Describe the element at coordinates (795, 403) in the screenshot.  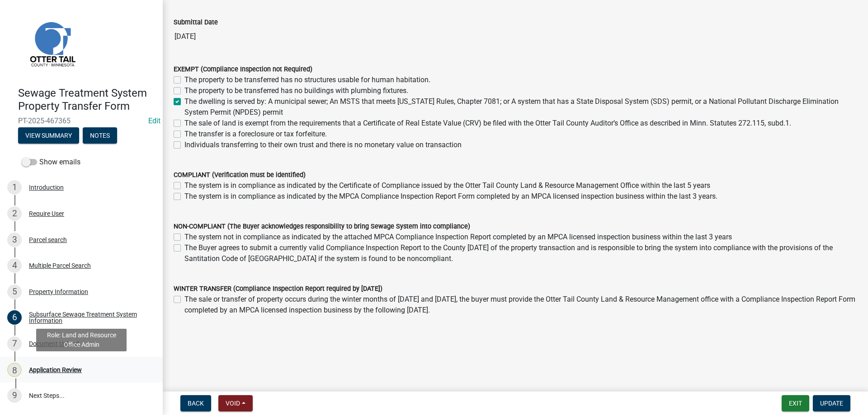
I see `button: Exit` at that location.